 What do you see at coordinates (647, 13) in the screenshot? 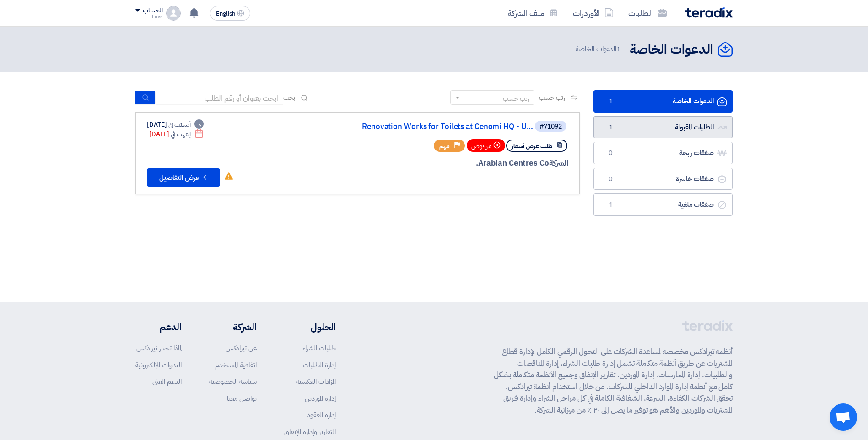
I see `a: الطلبات` at bounding box center [647, 13].